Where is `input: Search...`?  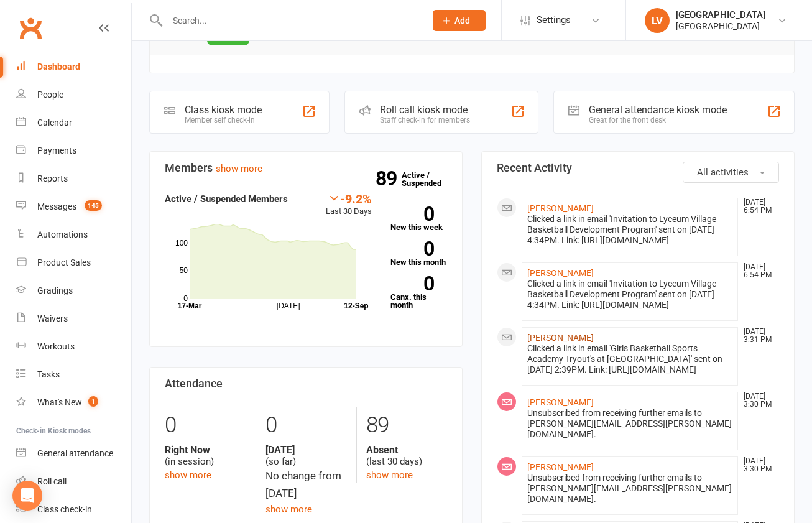 input: Search... is located at coordinates (290, 21).